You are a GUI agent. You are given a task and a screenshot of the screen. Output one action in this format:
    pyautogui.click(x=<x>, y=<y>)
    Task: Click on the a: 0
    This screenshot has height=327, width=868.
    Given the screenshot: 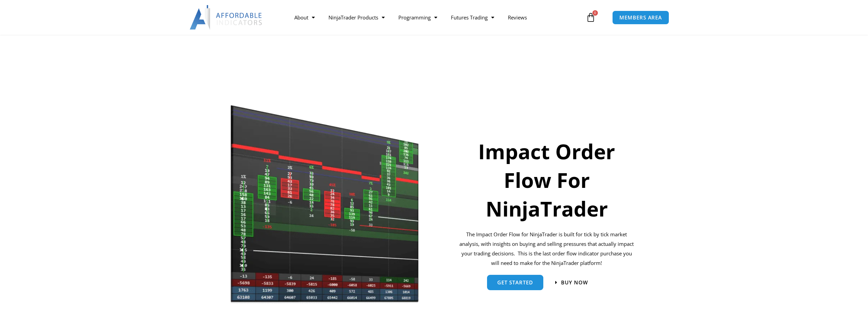 What is the action you would take?
    pyautogui.click(x=590, y=18)
    